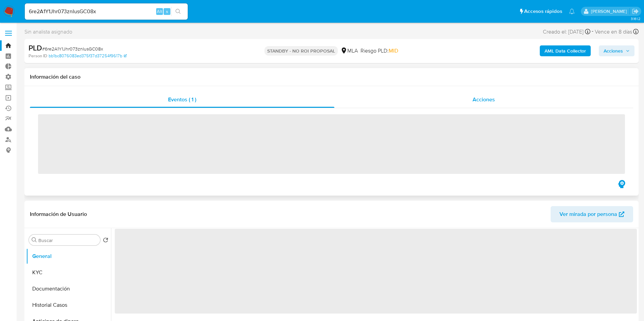  I want to click on button: AML Data Collector, so click(565, 51).